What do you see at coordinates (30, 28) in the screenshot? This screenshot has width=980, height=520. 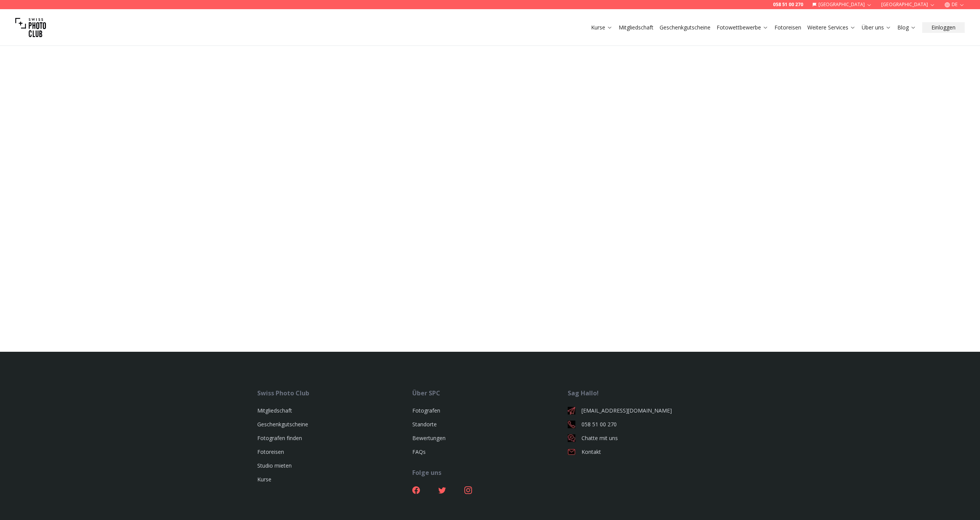 I see `img: Swiss photo club` at bounding box center [30, 28].